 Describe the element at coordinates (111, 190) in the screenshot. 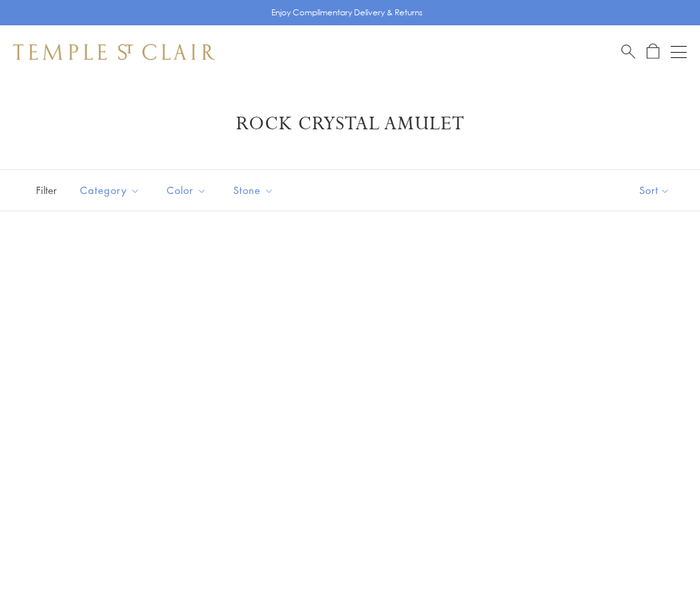

I see `span: Category` at that location.